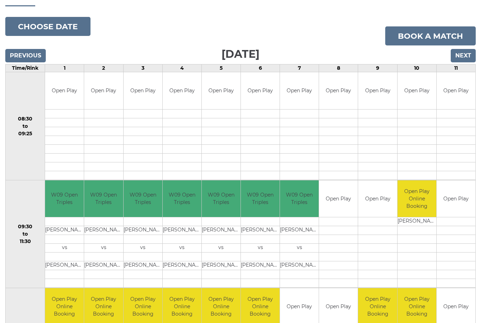  What do you see at coordinates (25, 68) in the screenshot?
I see `td: Time/Rink` at bounding box center [25, 68].